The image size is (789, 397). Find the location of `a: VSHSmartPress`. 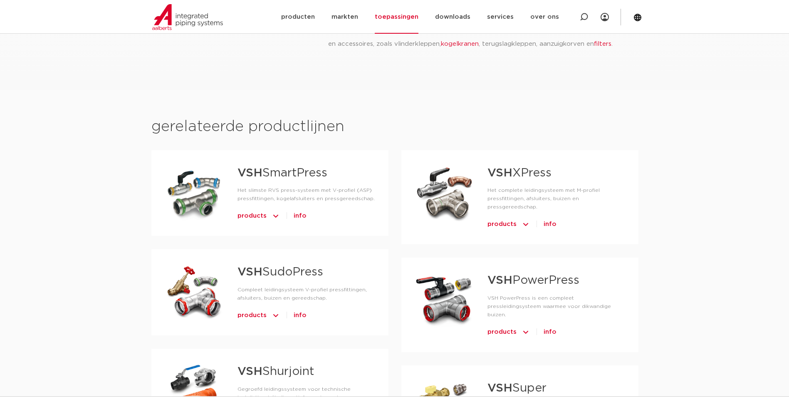

a: VSHSmartPress is located at coordinates (283, 173).